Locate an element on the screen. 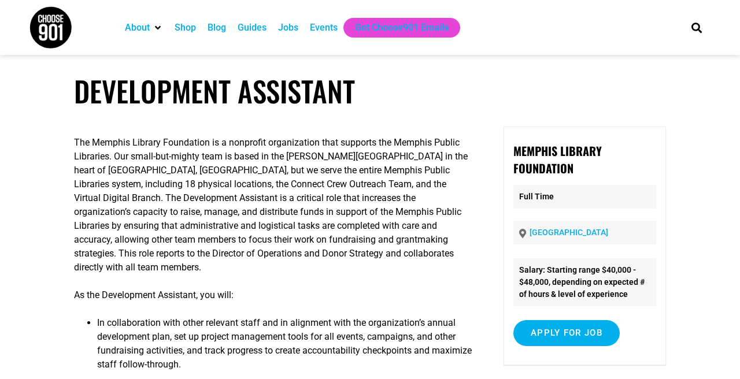 Image resolution: width=740 pixels, height=379 pixels. li: Salary: Starting range $40,000 - $48,000, depending on expected # of hours & level of experience is located at coordinates (584, 282).